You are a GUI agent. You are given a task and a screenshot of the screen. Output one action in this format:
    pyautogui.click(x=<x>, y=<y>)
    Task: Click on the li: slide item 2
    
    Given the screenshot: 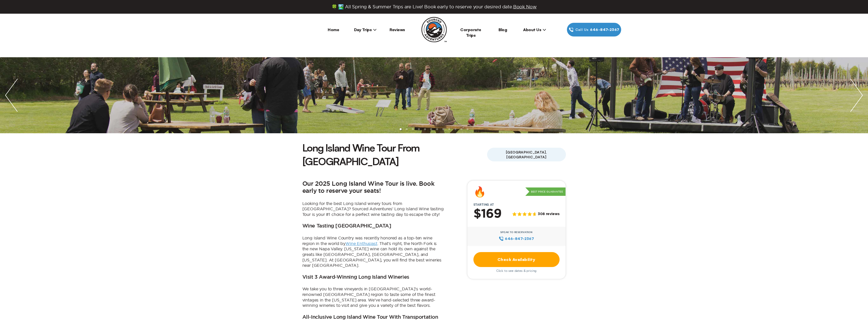 What is the action you would take?
    pyautogui.click(x=407, y=129)
    